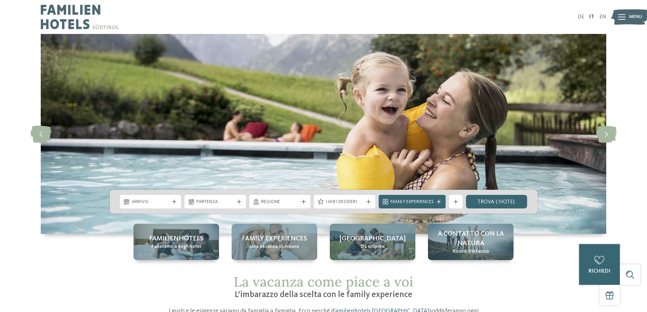 The image size is (647, 312). Describe the element at coordinates (412, 202) in the screenshot. I see `span: Family Experiences` at that location.